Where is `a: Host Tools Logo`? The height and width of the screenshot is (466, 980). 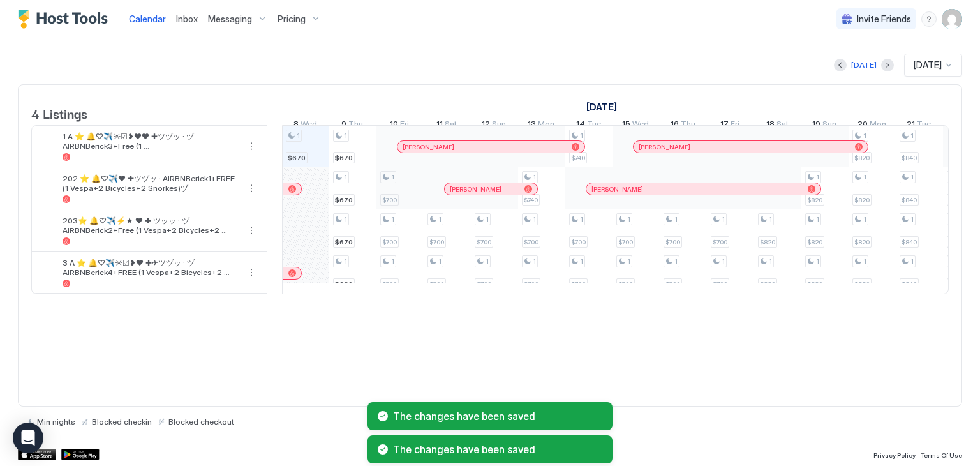 a: Host Tools Logo is located at coordinates (66, 19).